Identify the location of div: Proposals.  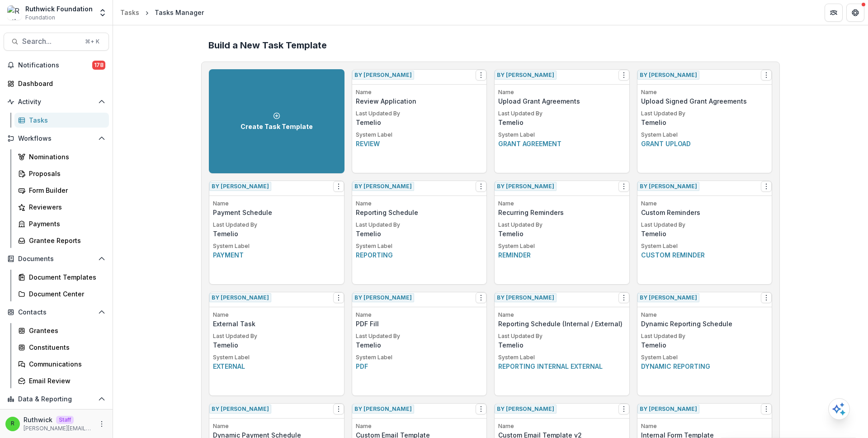
(65, 173).